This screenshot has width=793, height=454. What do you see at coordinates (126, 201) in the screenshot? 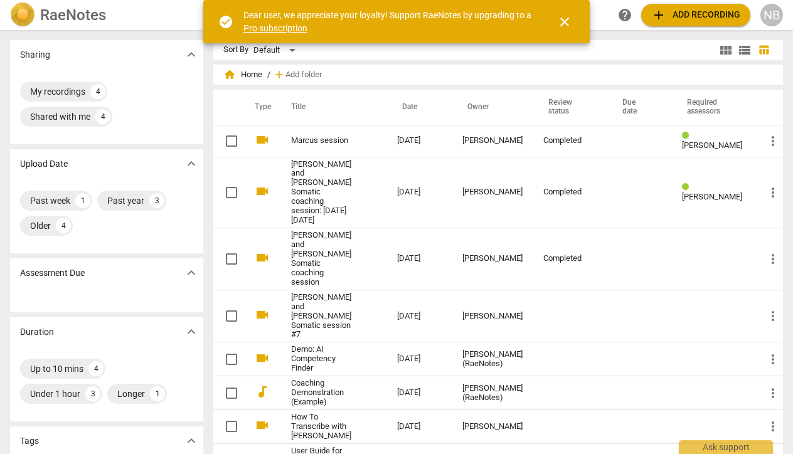
I see `div: Past year` at bounding box center [126, 201].